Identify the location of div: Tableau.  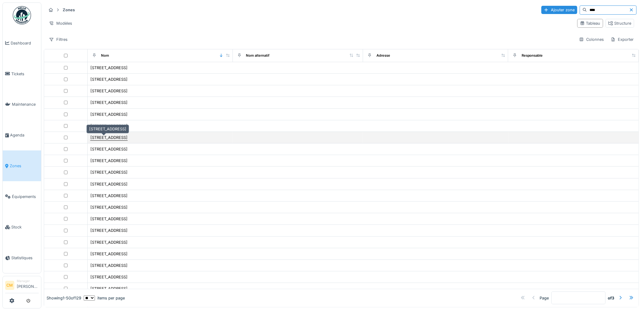
(590, 23).